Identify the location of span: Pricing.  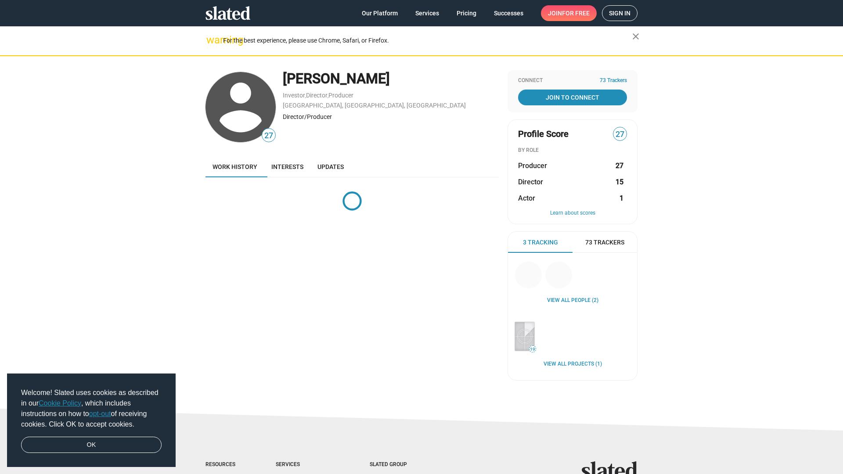
(466, 13).